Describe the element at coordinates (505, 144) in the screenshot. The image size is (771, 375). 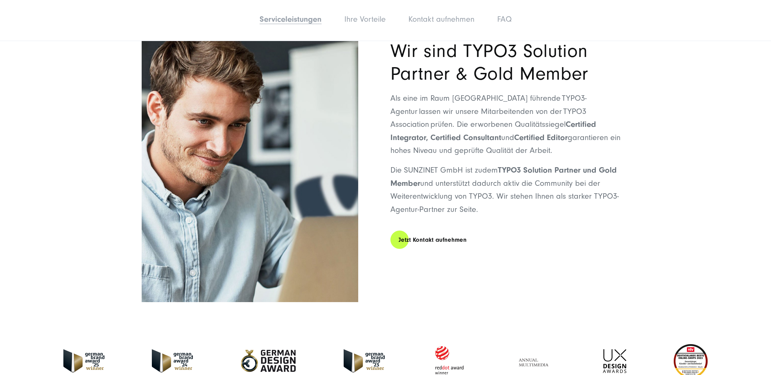
I see `span: garantieren ein hohes Niveau und geprüfte Qualität der Arbeit.` at that location.